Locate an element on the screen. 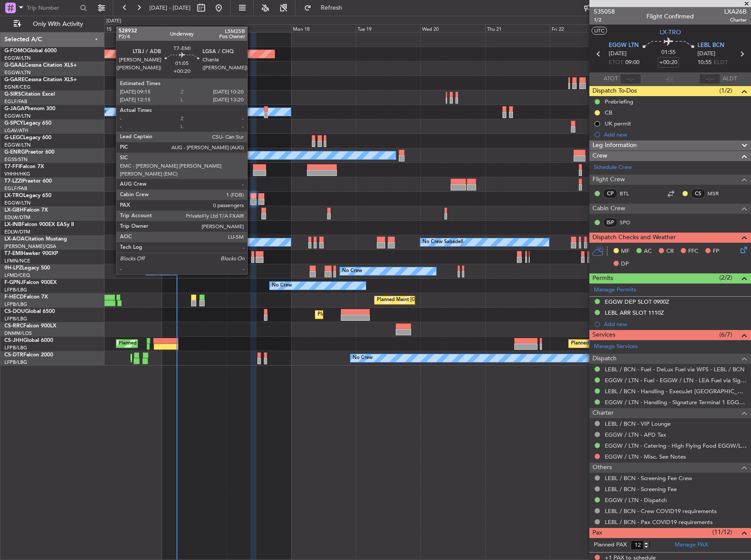  a: SPO is located at coordinates (629, 223).